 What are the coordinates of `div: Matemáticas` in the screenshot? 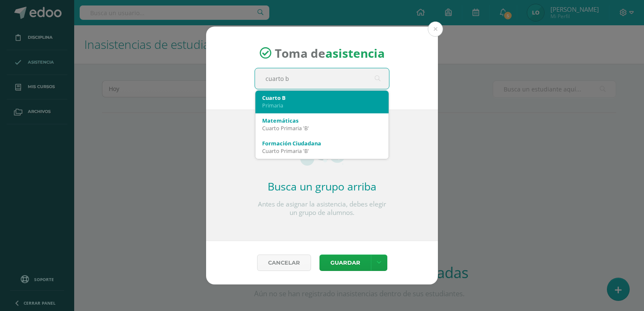 It's located at (322, 121).